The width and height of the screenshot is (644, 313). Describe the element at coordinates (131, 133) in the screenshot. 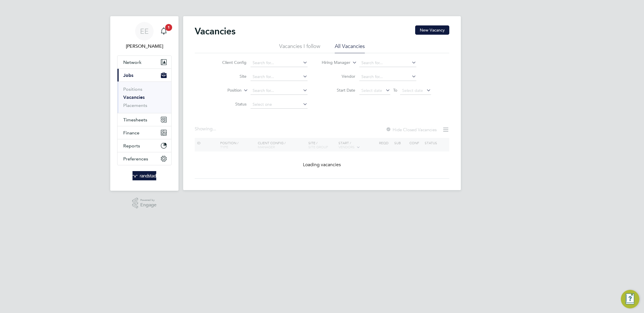

I see `span: Finance` at that location.